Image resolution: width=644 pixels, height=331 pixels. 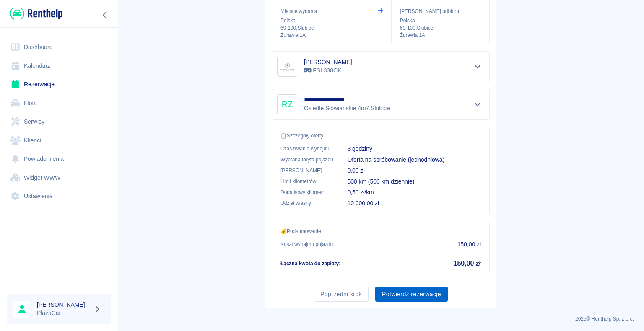 What do you see at coordinates (287, 104) in the screenshot?
I see `div: RZ` at bounding box center [287, 104].